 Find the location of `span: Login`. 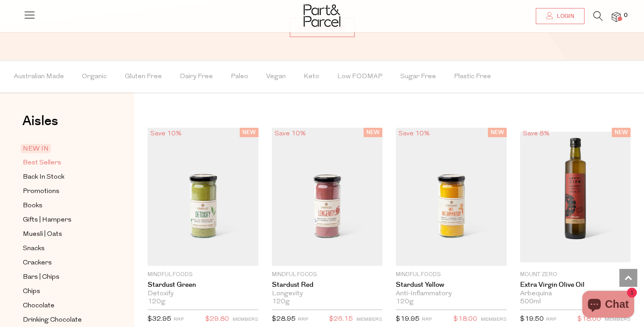

span: Login is located at coordinates (564, 16).